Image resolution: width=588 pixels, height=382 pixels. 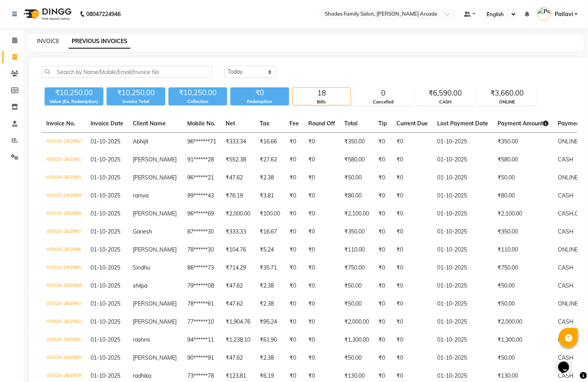 I want to click on span: Mobile No., so click(x=201, y=123).